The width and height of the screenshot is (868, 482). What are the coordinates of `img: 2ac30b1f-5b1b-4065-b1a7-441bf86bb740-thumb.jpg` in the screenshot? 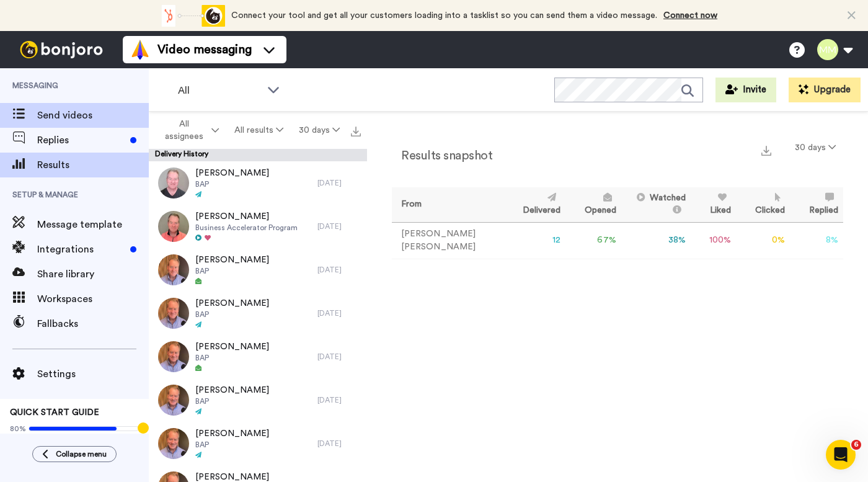 It's located at (173, 443).